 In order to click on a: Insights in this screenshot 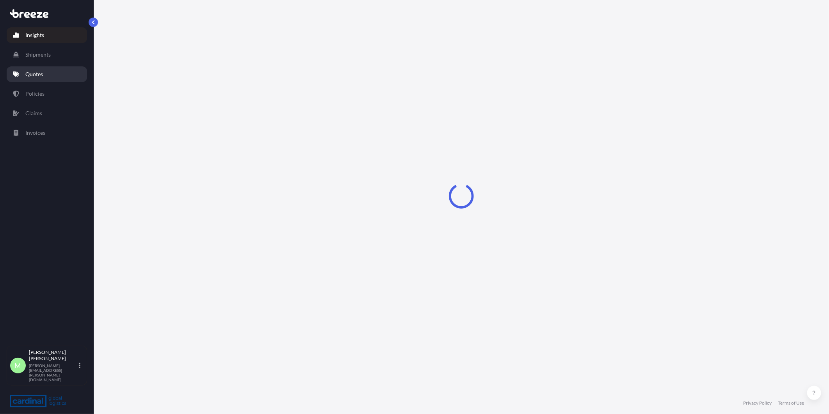, I will do `click(47, 35)`.